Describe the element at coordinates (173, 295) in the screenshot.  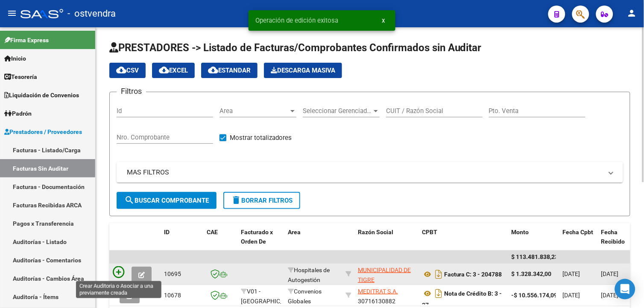
I see `span: 10678` at that location.